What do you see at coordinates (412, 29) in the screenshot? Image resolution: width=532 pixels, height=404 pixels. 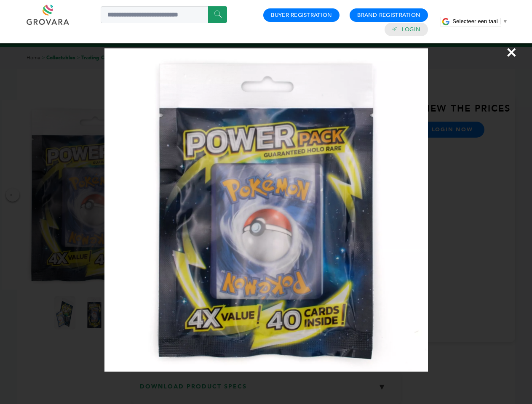 I see `a: Login` at bounding box center [412, 29].